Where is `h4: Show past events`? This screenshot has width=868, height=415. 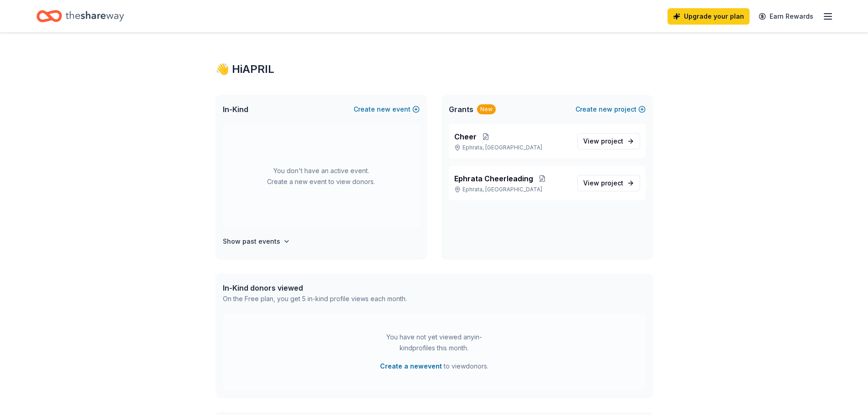 h4: Show past events is located at coordinates (251, 241).